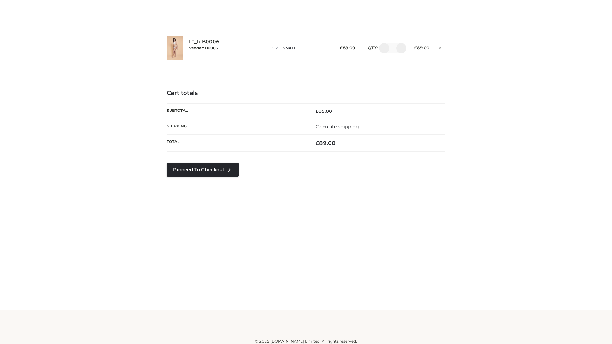  What do you see at coordinates (441, 47) in the screenshot?
I see `a: Remove this item` at bounding box center [441, 47].